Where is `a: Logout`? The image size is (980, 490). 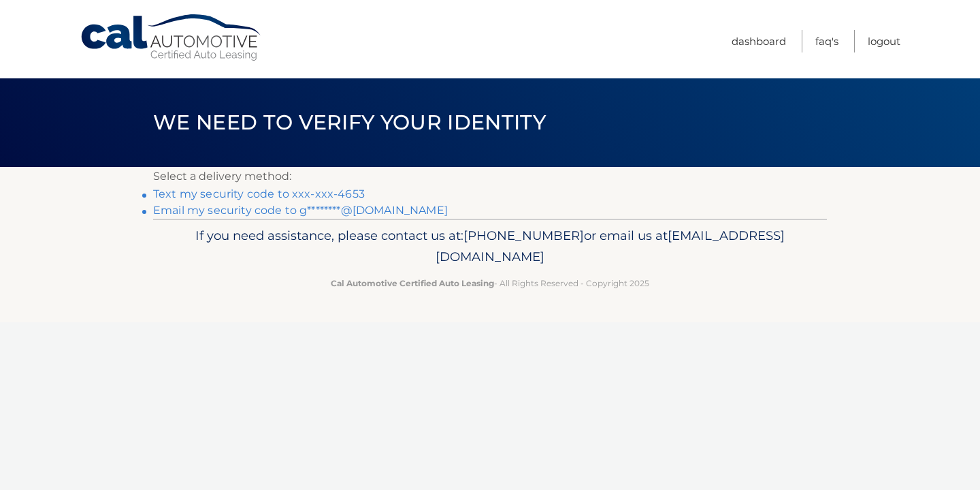 a: Logout is located at coordinates (884, 41).